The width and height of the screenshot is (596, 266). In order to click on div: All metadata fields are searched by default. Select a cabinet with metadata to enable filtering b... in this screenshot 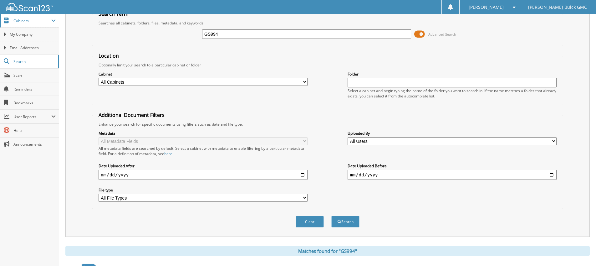, I will do `click(203, 151)`.